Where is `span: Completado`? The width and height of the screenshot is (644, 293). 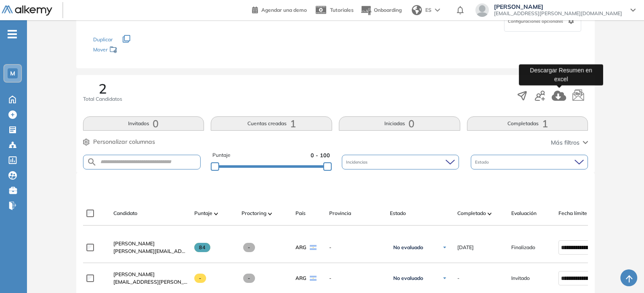 span: Completado is located at coordinates (472, 213).